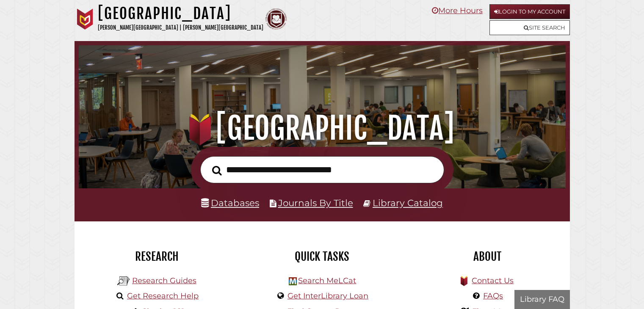 The image size is (644, 309). Describe the element at coordinates (217, 170) in the screenshot. I see `i: Search` at that location.